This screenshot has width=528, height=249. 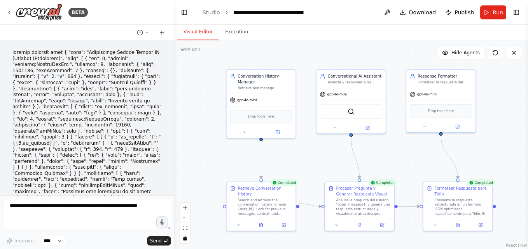 What do you see at coordinates (461, 207) in the screenshot?
I see `div: Convierte la respuesta estructurada en un formato JSON optimizado específicamente para Tidio. El ...` at bounding box center [461, 207].